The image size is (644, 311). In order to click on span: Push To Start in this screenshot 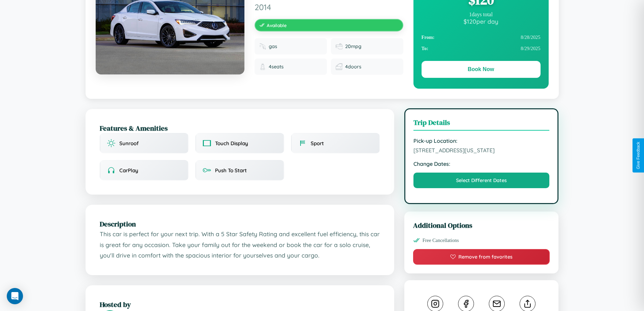, I will do `click(231, 170)`.